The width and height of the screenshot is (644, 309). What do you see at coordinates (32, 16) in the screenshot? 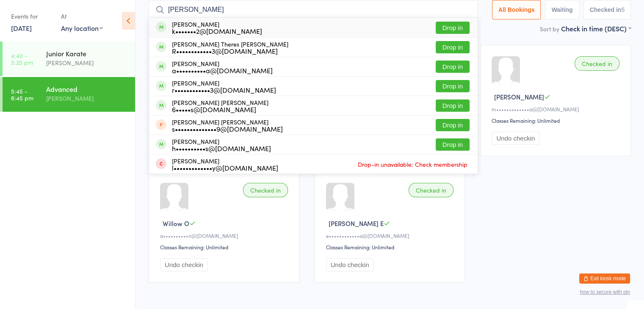
I see `div: Events for` at bounding box center [32, 16].